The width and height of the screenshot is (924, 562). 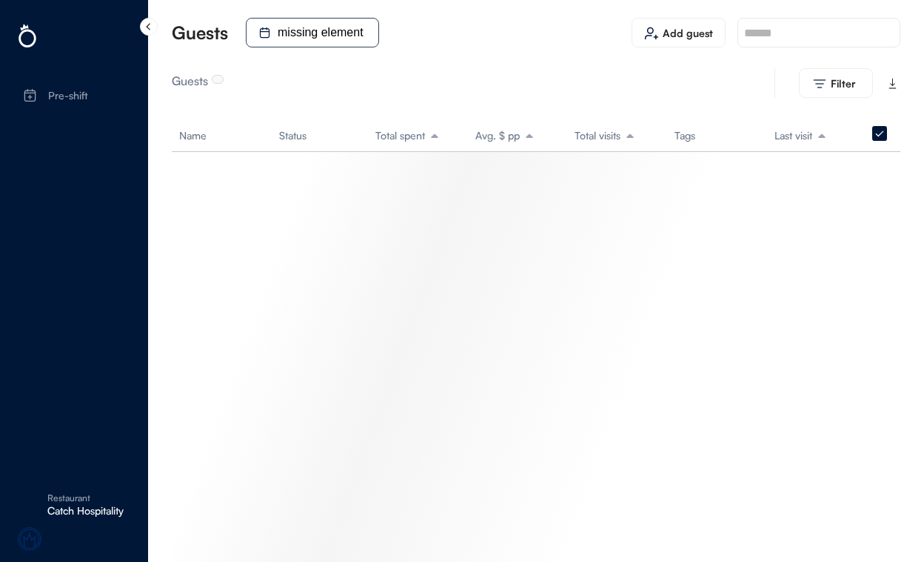 What do you see at coordinates (598, 135) in the screenshot?
I see `div: Total visits` at bounding box center [598, 135].